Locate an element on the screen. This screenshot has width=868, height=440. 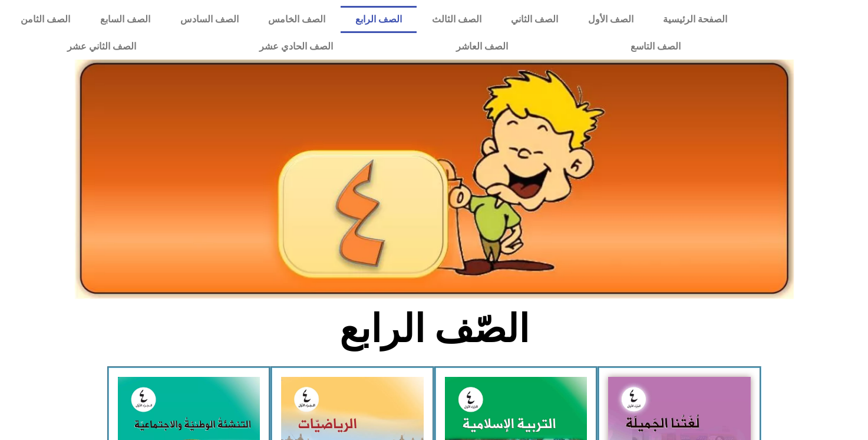
a: الصف الأول is located at coordinates (611, 19).